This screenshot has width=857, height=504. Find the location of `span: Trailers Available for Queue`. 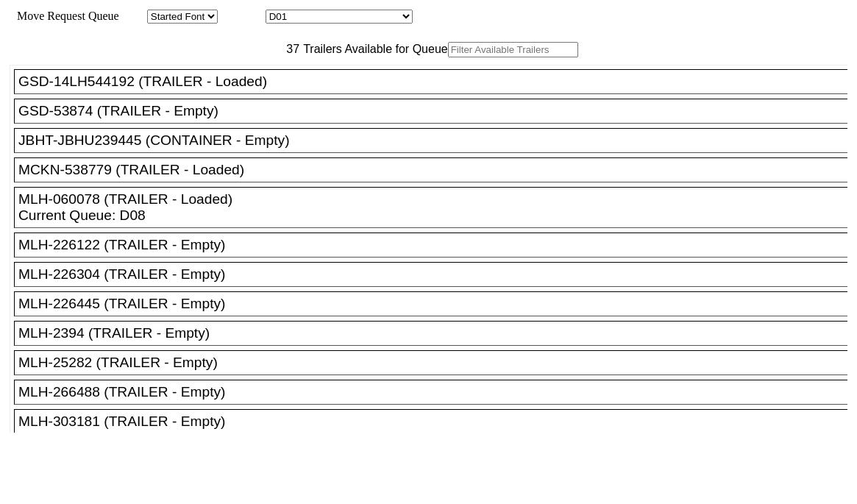

span: Trailers Available for Queue is located at coordinates (374, 49).